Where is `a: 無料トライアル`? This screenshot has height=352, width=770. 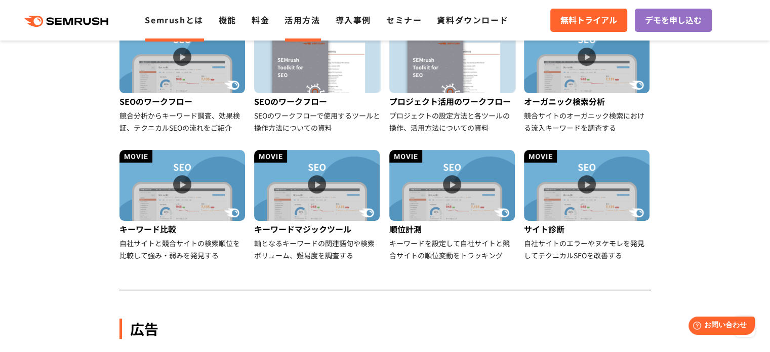 a: 無料トライアル is located at coordinates (589, 20).